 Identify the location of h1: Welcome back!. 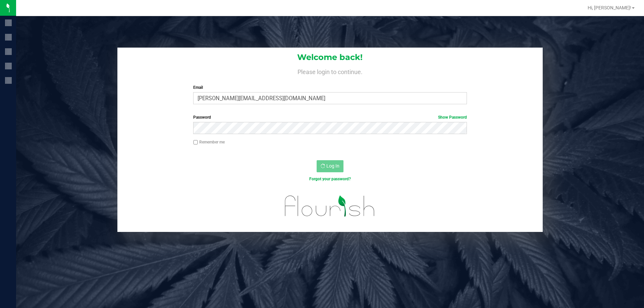
(330, 57).